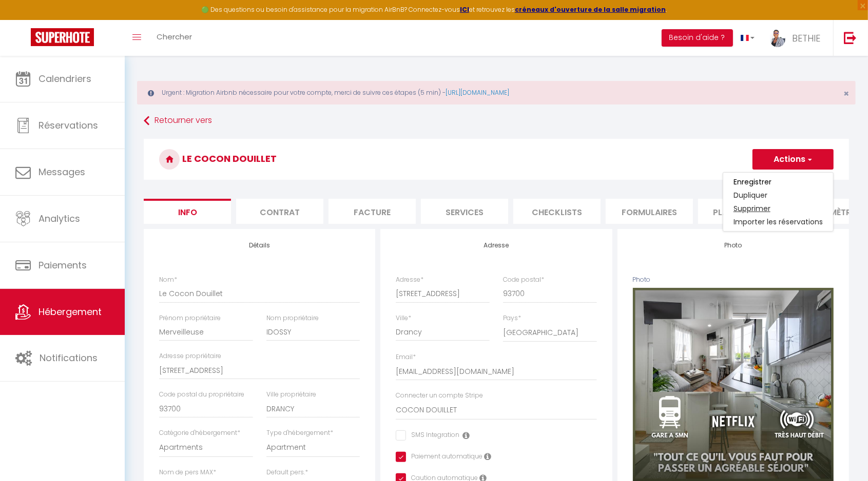 Image resolution: width=868 pixels, height=481 pixels. Describe the element at coordinates (293, 319) in the screenshot. I see `label: Nom propriétaire` at that location.